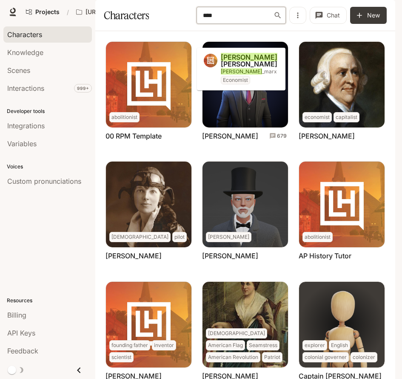 The height and width of the screenshot is (379, 402). What do you see at coordinates (282, 136) in the screenshot?
I see `p: 679` at bounding box center [282, 136].